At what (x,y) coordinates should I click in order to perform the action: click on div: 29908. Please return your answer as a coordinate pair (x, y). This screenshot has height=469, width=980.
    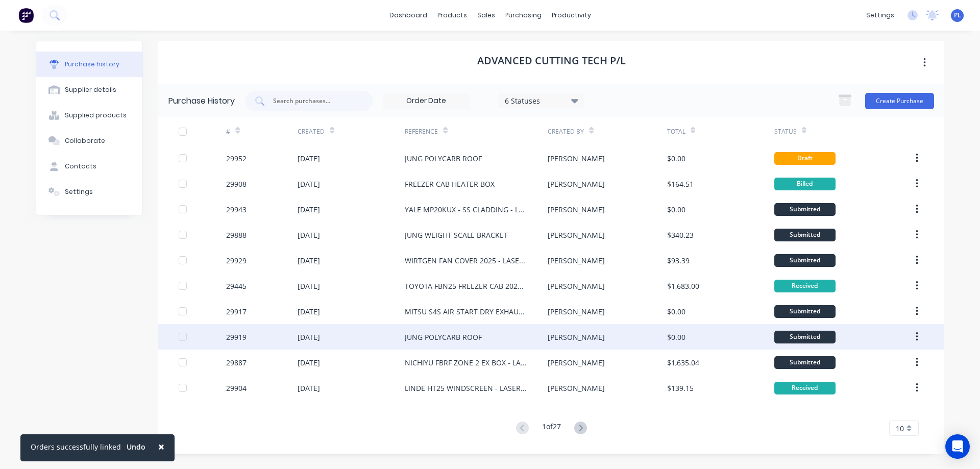
    Looking at the image, I should click on (236, 184).